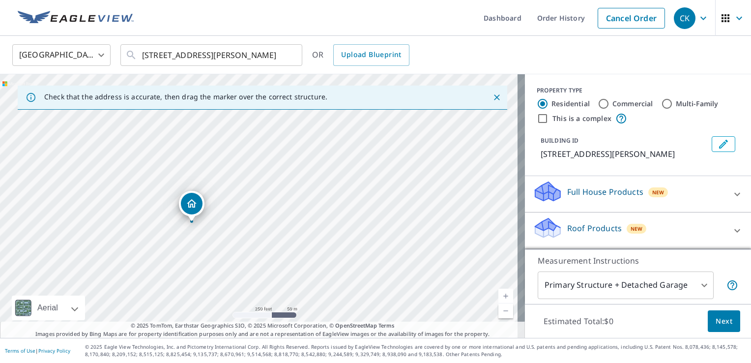 The image size is (751, 363). I want to click on a: Privacy Policy, so click(54, 351).